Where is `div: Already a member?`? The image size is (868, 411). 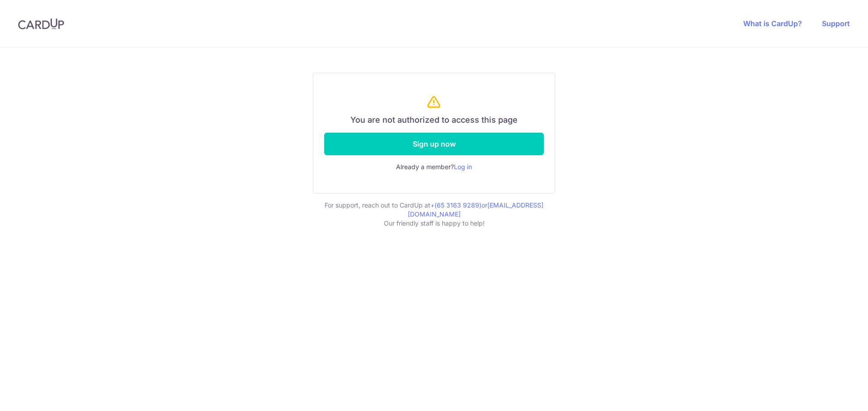
div: Already a member? is located at coordinates (434, 167).